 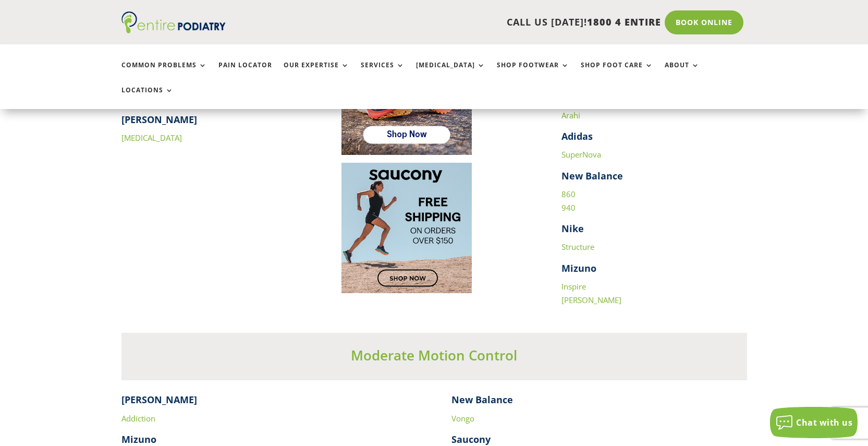 I want to click on a: Shop Footwear, so click(x=533, y=73).